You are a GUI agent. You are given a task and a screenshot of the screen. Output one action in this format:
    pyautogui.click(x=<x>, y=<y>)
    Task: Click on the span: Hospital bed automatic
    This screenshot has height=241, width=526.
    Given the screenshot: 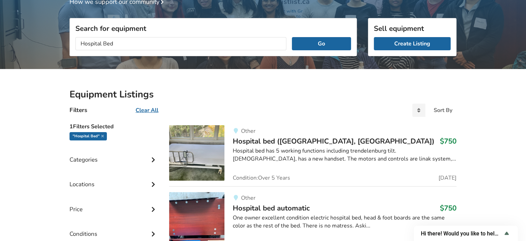 What is the action you would take?
    pyautogui.click(x=271, y=208)
    